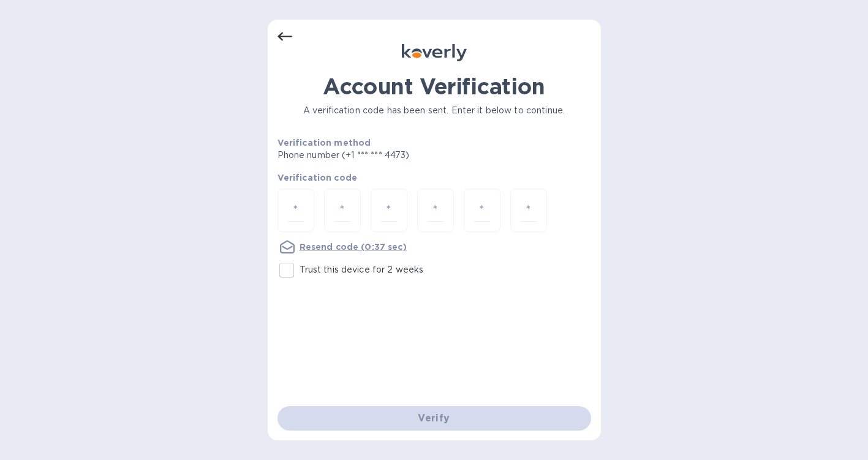 The width and height of the screenshot is (868, 460). What do you see at coordinates (434, 177) in the screenshot?
I see `p: Verification code` at bounding box center [434, 177].